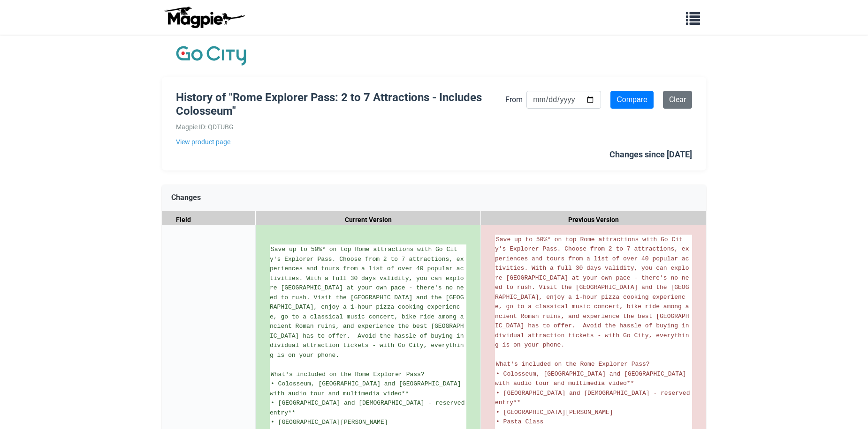  I want to click on h1: History of "Rome Explorer Pass: 2 to 7 Attractions - Includes Colosseum", so click(340, 105).